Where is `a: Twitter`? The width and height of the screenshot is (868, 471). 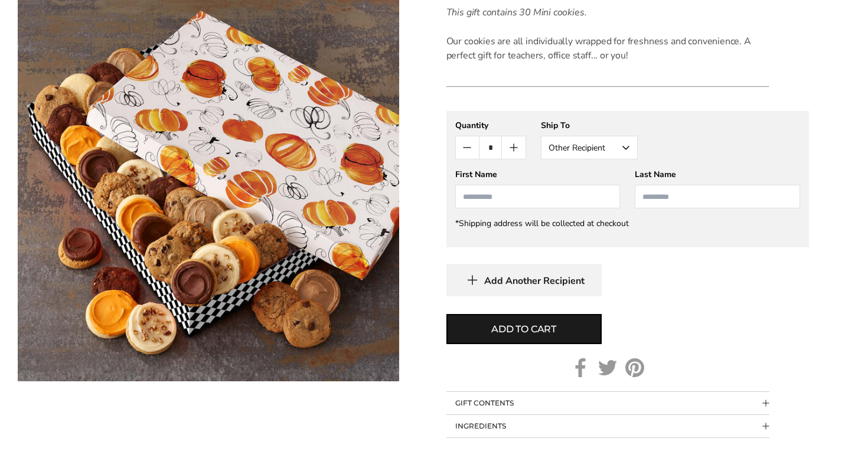
a: Twitter is located at coordinates (607, 368).